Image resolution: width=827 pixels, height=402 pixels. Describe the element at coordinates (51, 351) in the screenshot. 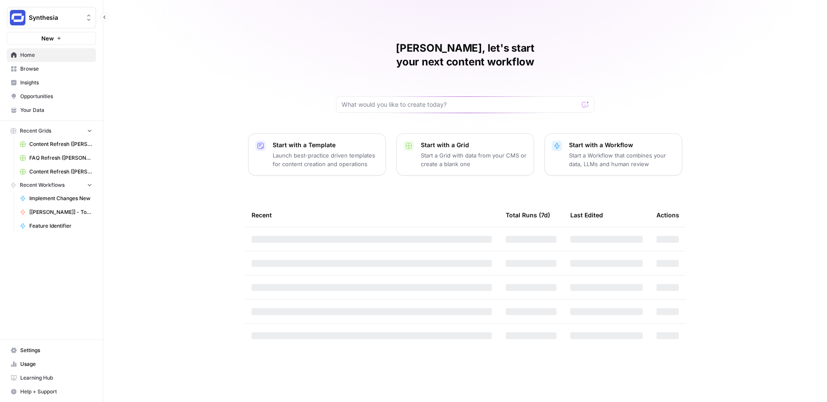

I see `a: Settings` at that location.